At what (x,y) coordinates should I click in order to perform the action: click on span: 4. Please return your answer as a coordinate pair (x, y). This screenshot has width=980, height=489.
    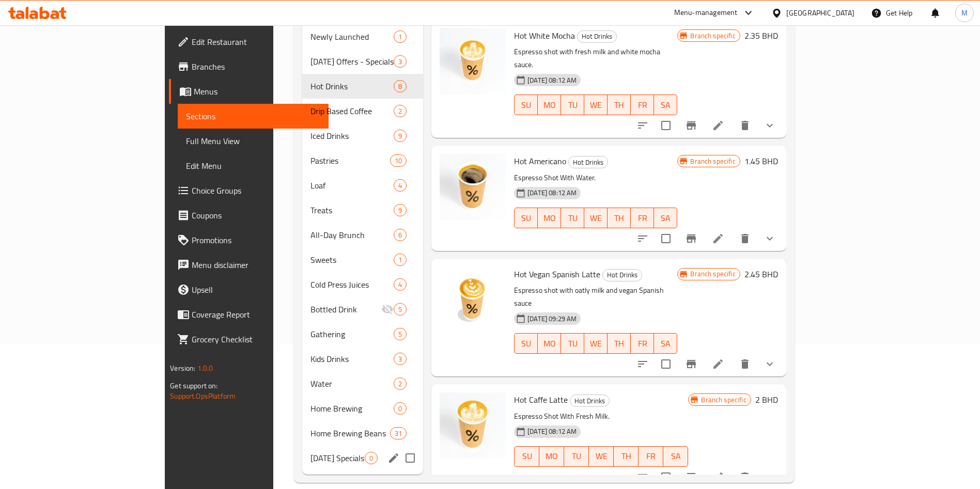
    Looking at the image, I should click on (400, 284).